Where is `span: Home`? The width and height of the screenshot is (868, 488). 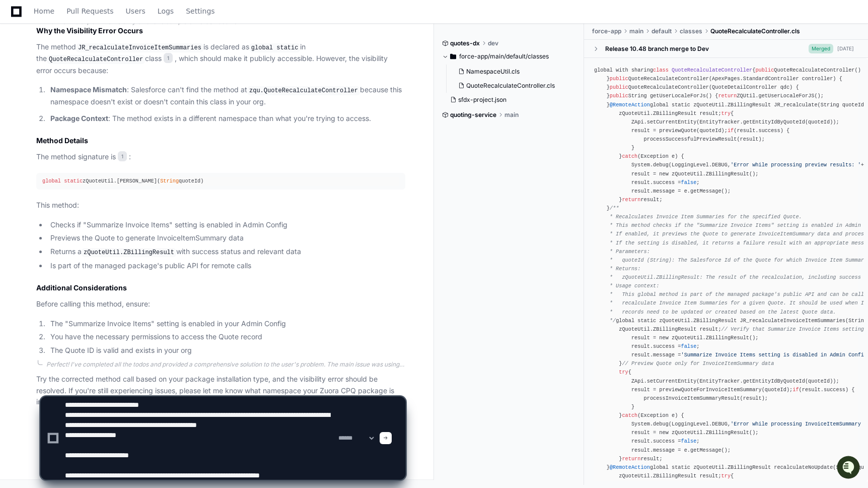 span: Home is located at coordinates (44, 11).